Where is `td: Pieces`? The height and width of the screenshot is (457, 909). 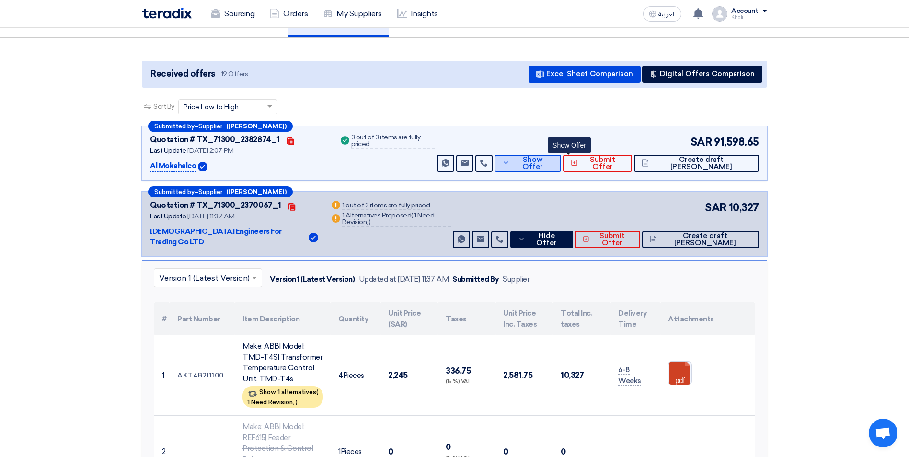 td: Pieces is located at coordinates (356, 376).